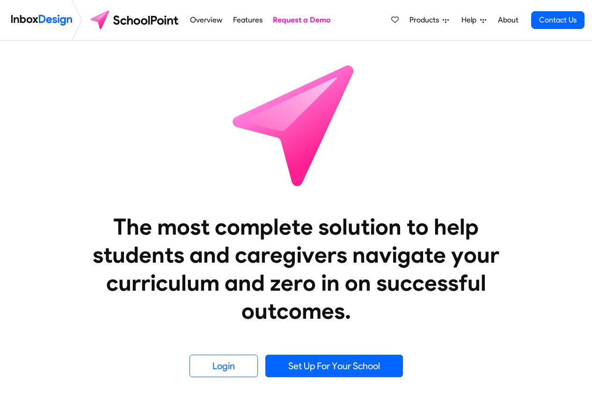 The height and width of the screenshot is (408, 592). Describe the element at coordinates (429, 20) in the screenshot. I see `a: Products` at that location.